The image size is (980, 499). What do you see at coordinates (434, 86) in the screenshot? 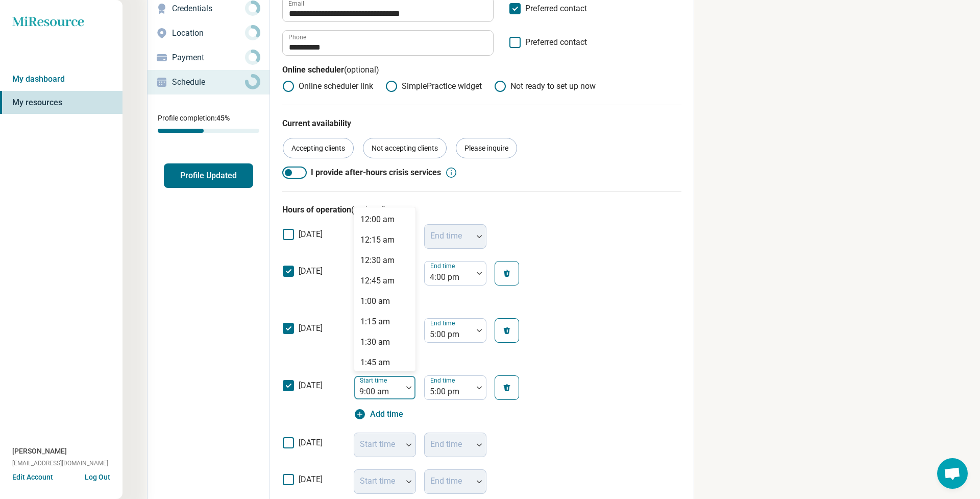
I see `label: SimplePractice widget` at bounding box center [434, 86].